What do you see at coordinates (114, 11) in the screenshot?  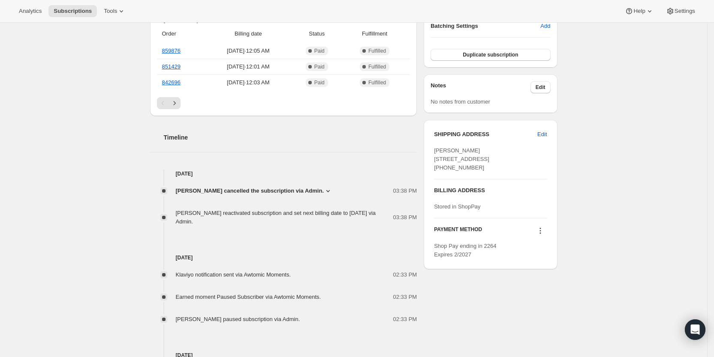 I see `button: Tools` at bounding box center [114, 11].